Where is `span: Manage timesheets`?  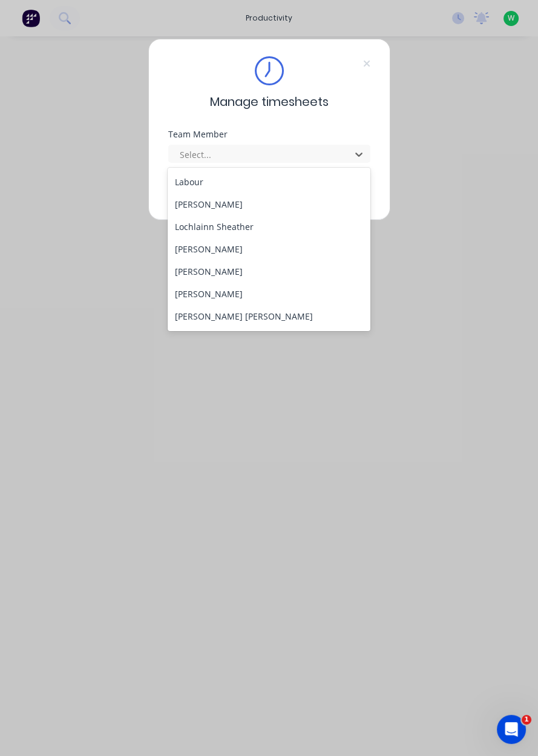
span: Manage timesheets is located at coordinates (269, 102).